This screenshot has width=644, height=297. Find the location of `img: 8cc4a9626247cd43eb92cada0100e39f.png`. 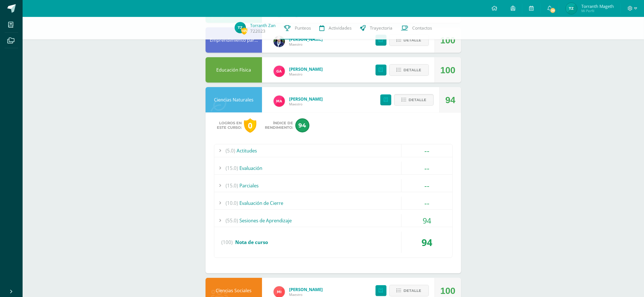

img: 8cc4a9626247cd43eb92cada0100e39f.png is located at coordinates (279, 41).